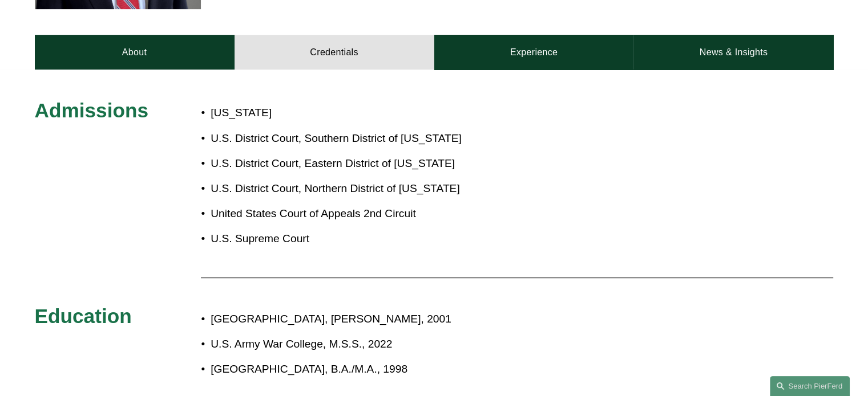 This screenshot has height=396, width=868. Describe the element at coordinates (534, 52) in the screenshot. I see `a: Experience` at that location.